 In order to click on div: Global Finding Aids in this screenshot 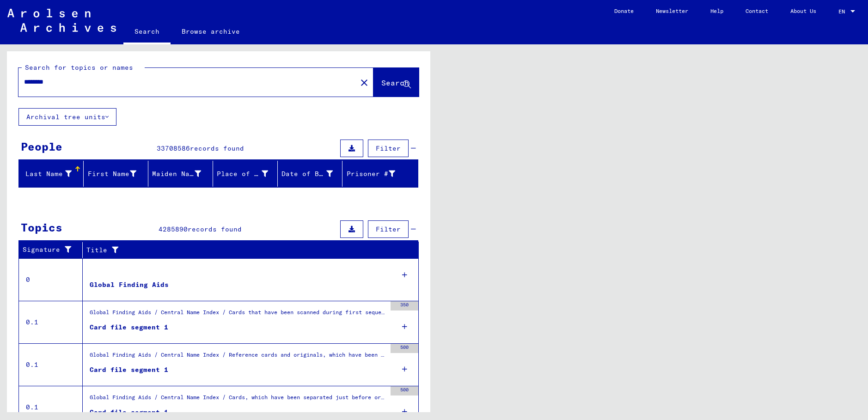, I will do `click(129, 285)`.